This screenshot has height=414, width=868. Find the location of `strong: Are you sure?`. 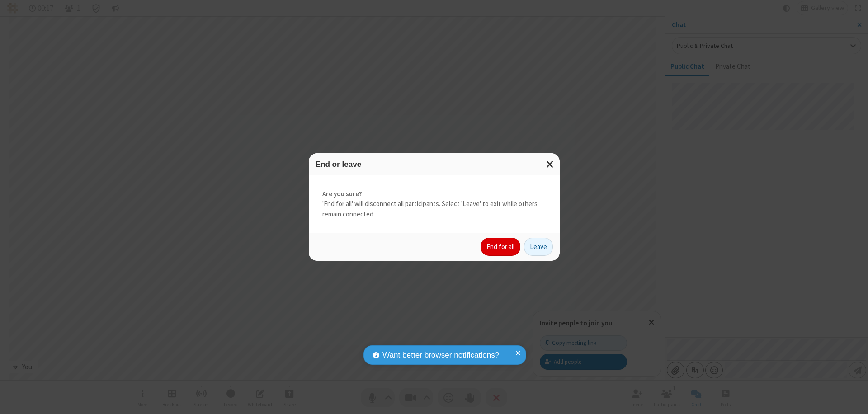

strong: Are you sure? is located at coordinates (434, 194).